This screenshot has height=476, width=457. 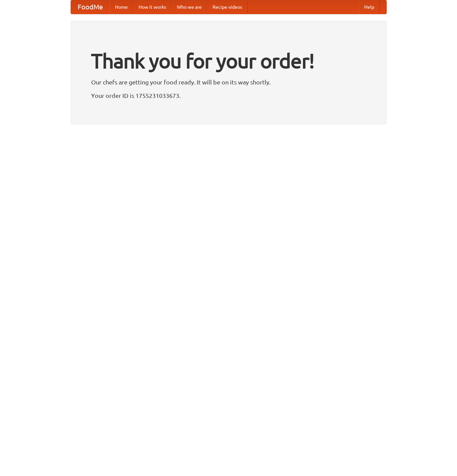 What do you see at coordinates (229, 61) in the screenshot?
I see `h1: Thank you for your order!` at bounding box center [229, 61].